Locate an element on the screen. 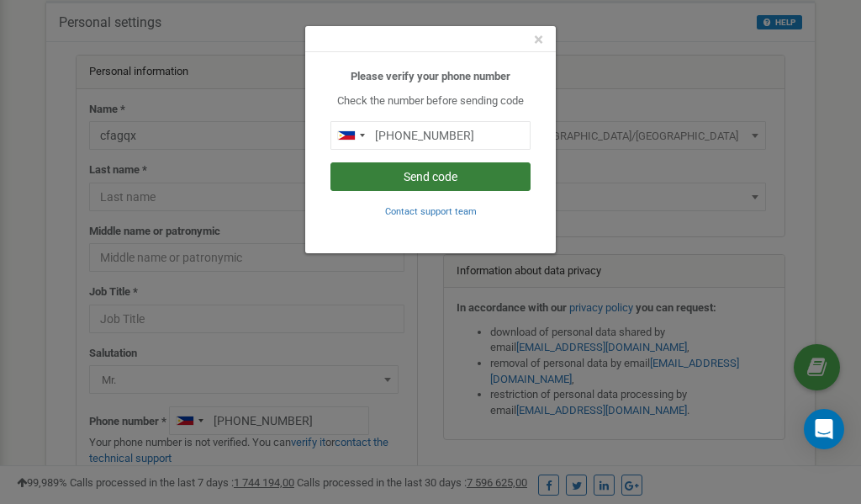 The image size is (861, 504). div: Telephone country code is located at coordinates (351, 135).